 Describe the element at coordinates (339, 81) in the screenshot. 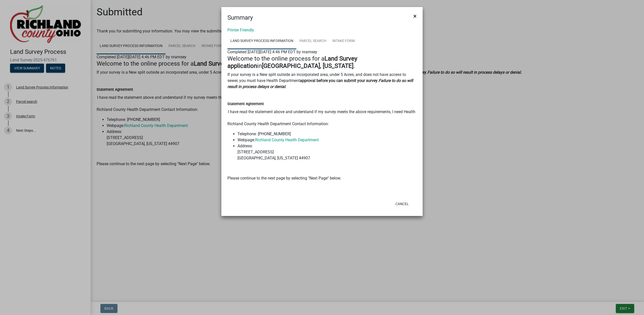

I see `strong: approval before you can submit your survey` at that location.